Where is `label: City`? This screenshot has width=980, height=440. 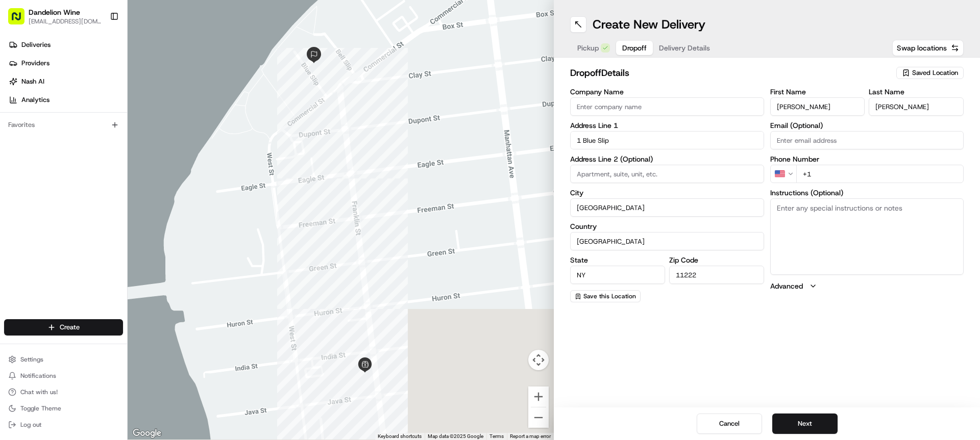
label: City is located at coordinates (667, 193).